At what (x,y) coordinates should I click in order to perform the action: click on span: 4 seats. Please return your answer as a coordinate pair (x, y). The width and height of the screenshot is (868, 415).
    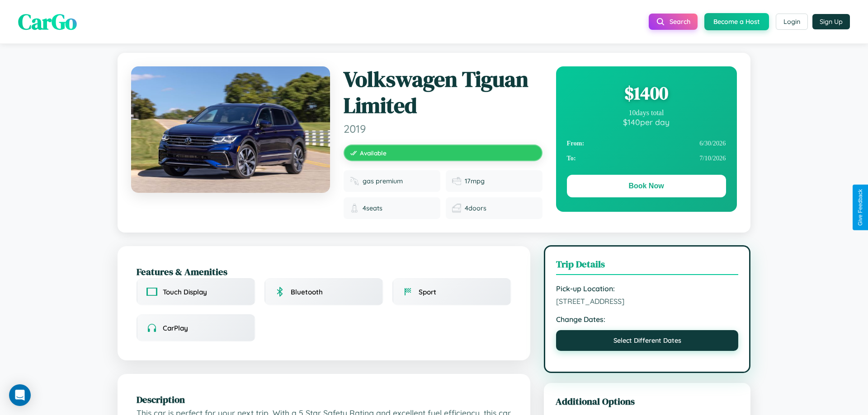
    Looking at the image, I should click on (373, 208).